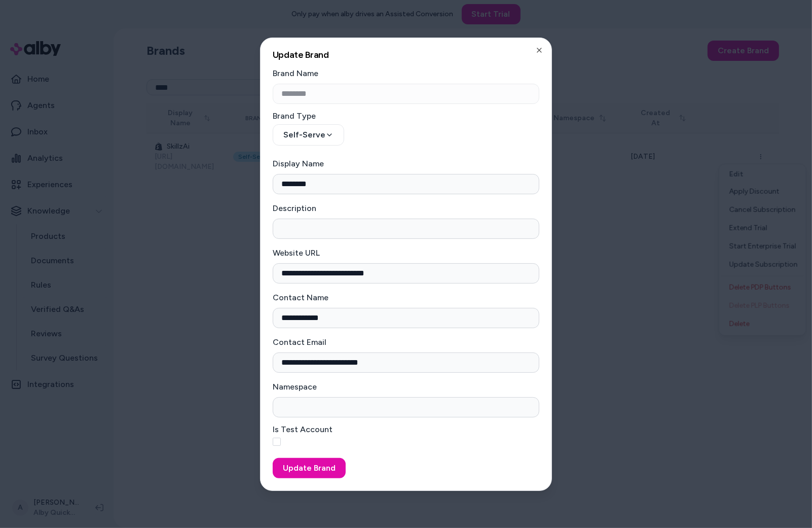  I want to click on button: Update Brand, so click(309, 468).